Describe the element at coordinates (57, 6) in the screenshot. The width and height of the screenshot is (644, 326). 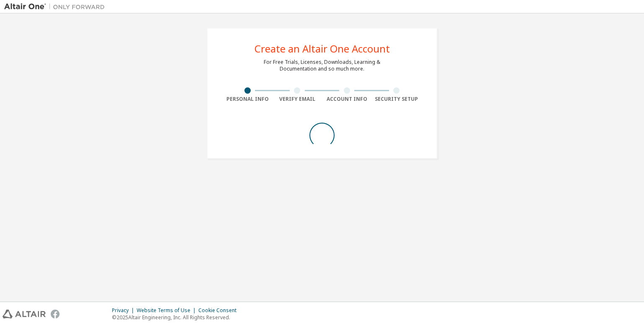
I see `img: Altair One` at that location.